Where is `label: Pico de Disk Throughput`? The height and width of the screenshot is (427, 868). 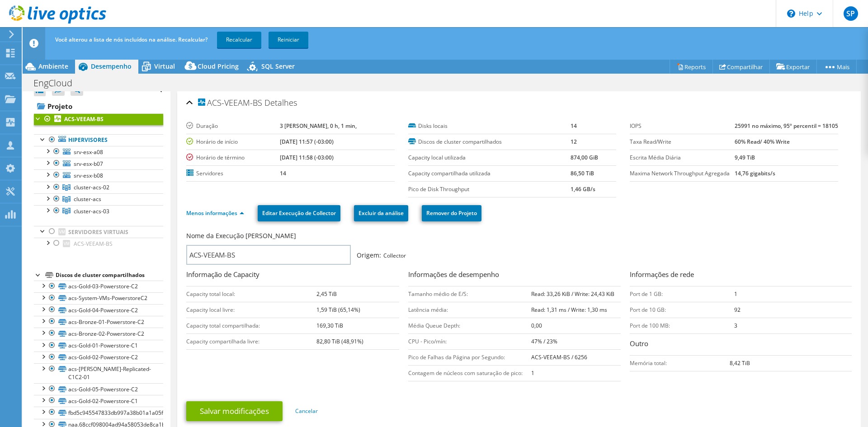 label: Pico de Disk Throughput is located at coordinates (489, 189).